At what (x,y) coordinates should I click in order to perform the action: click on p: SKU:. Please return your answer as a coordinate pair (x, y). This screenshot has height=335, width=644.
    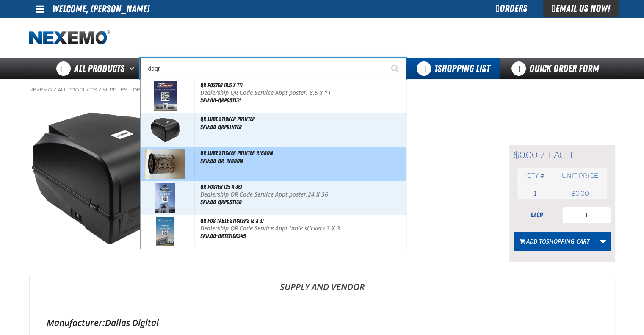
    Looking at the image, I should click on (410, 129).